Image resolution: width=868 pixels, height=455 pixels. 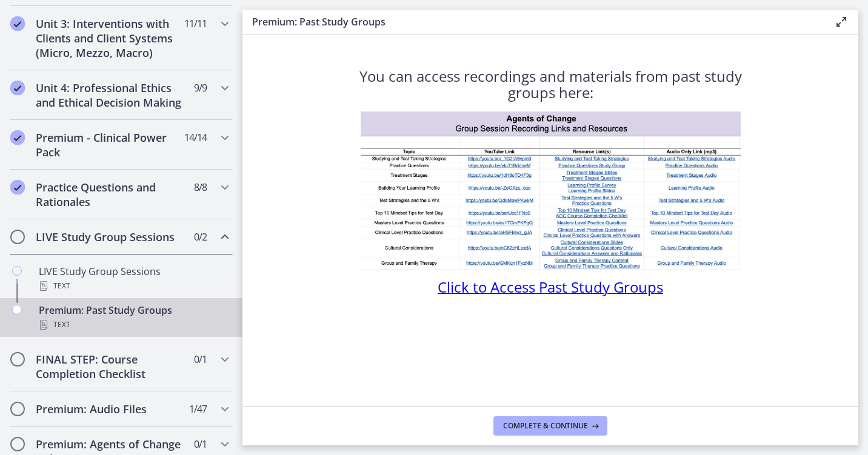 What do you see at coordinates (200, 87) in the screenshot?
I see `span: 9 / 9` at bounding box center [200, 87].